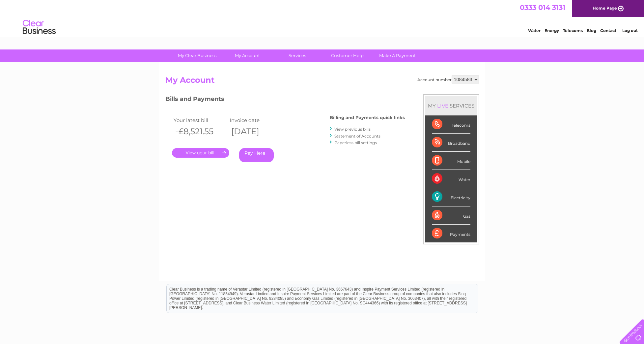 This screenshot has width=644, height=344. I want to click on a: Paperless bill settings, so click(355, 143).